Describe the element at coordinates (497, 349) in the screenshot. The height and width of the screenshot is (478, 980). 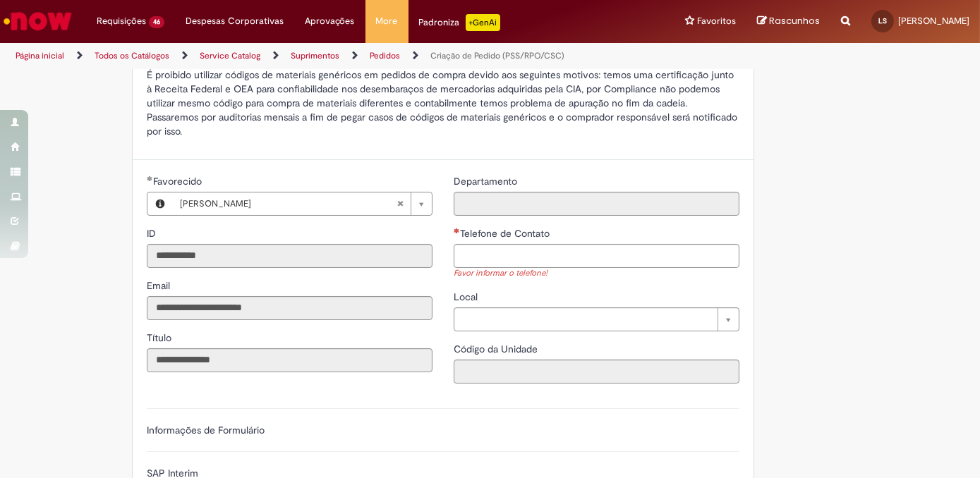
I see `span: Somente leitura - Código da Unidade` at that location.